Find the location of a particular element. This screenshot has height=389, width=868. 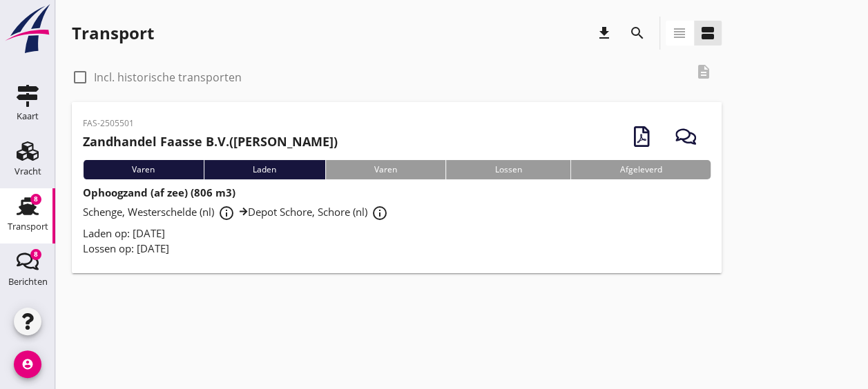

i: account_circle is located at coordinates (28, 365).